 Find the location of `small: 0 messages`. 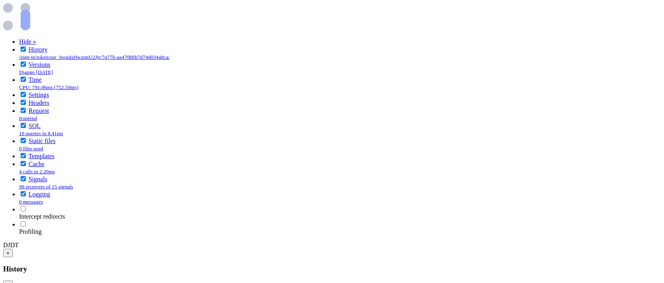

small: 0 messages is located at coordinates (31, 201).